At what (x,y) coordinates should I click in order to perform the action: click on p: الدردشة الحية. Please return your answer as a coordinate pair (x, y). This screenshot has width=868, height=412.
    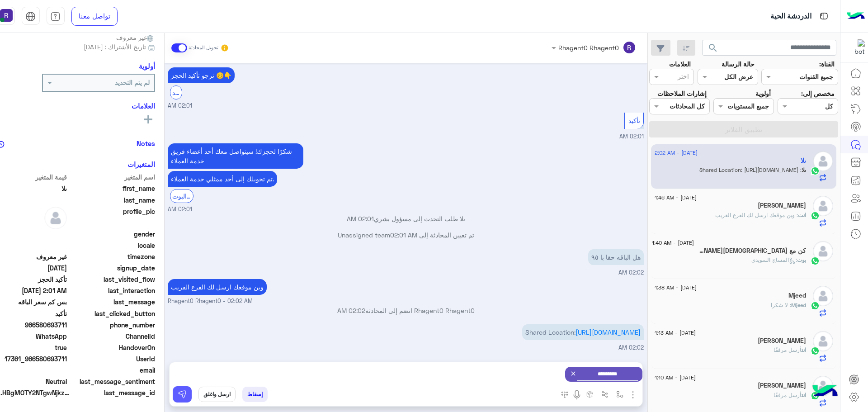
    Looking at the image, I should click on (791, 16).